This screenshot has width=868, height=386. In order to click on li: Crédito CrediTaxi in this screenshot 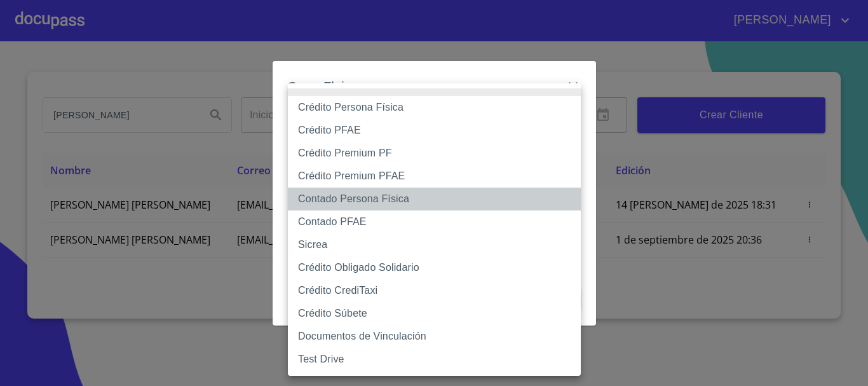, I will do `click(434, 291)`.